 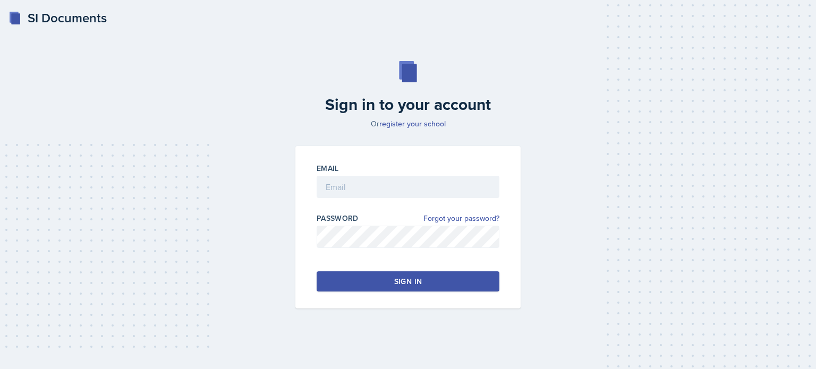 What do you see at coordinates (412, 124) in the screenshot?
I see `a: register your school` at bounding box center [412, 124].